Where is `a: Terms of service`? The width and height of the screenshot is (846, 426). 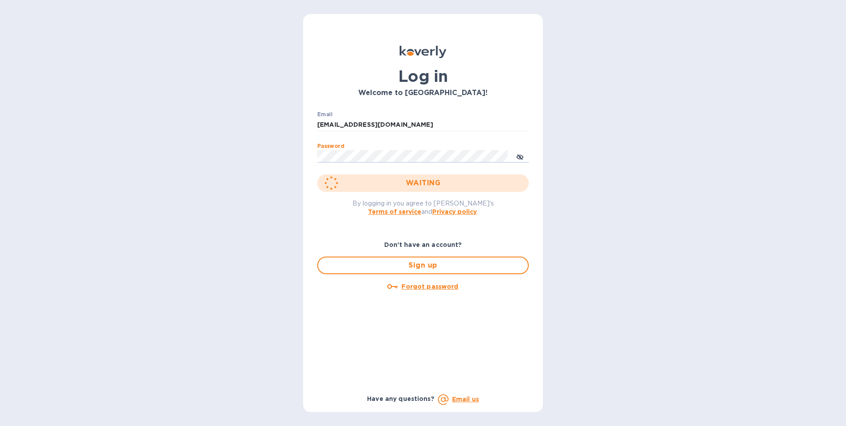 a: Terms of service is located at coordinates (394, 212).